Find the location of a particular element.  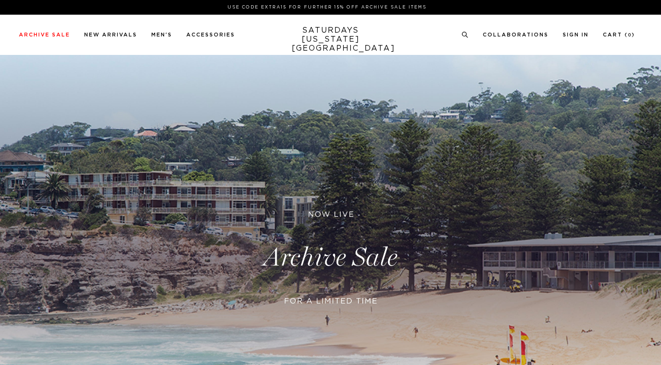

small: 0 is located at coordinates (630, 35).